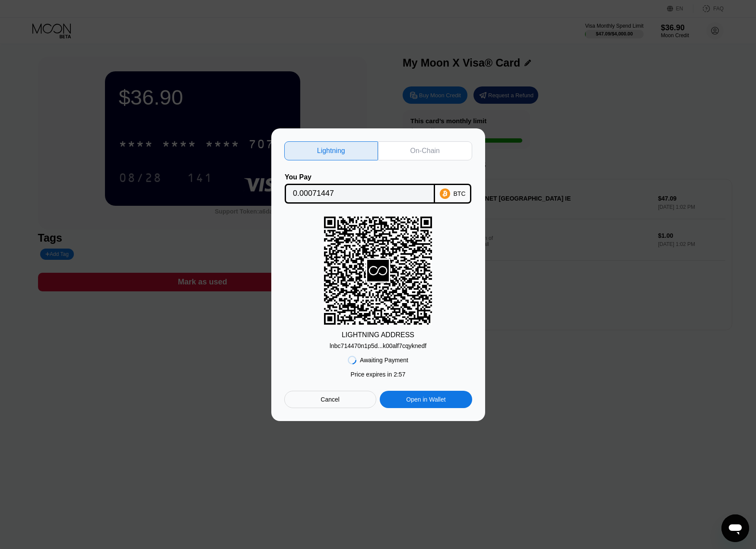 This screenshot has height=549, width=756. Describe the element at coordinates (426, 399) in the screenshot. I see `div: Open in Wallet` at that location.